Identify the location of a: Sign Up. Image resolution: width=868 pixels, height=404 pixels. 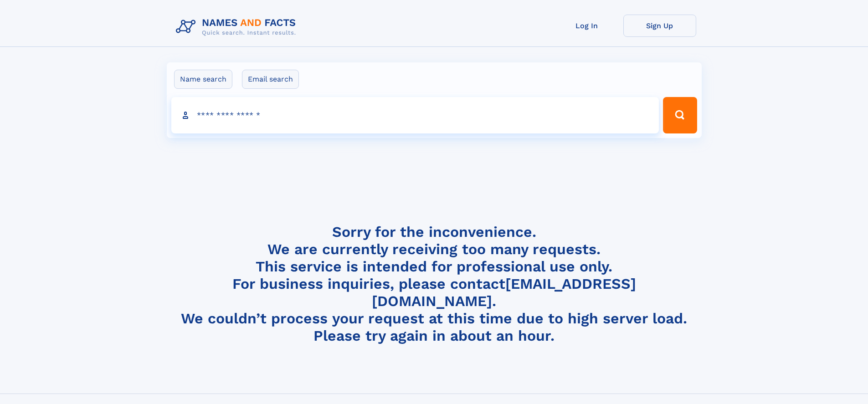
(659, 26).